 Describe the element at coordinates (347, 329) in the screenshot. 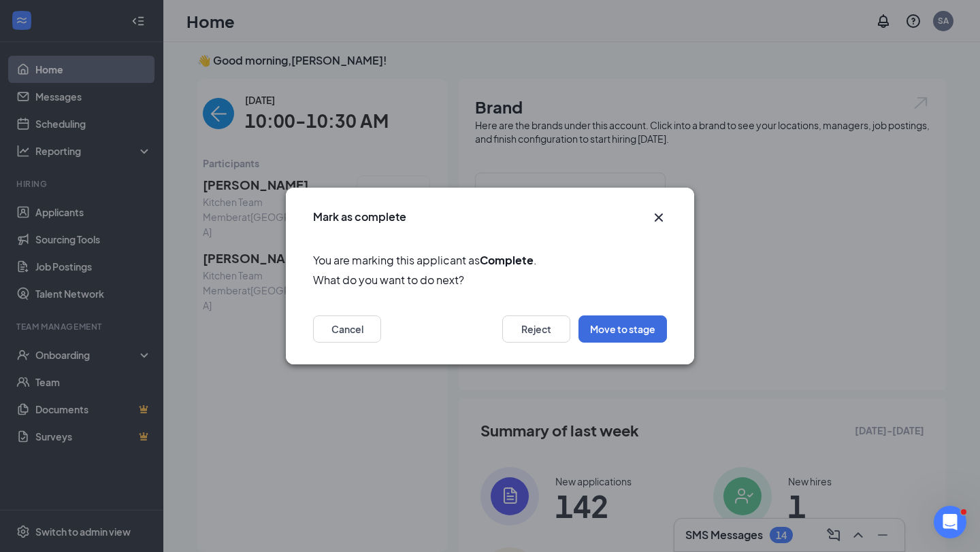

I see `button: Cancel` at that location.